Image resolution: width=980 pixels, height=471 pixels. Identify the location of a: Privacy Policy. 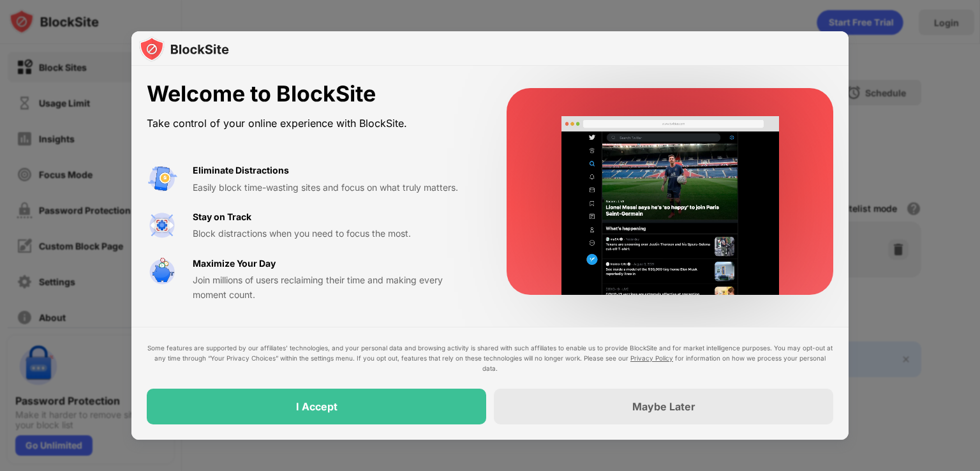
(652, 358).